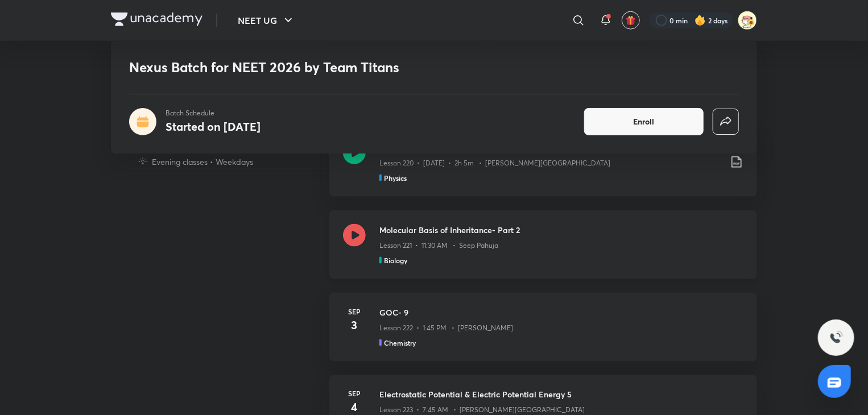  I want to click on h5: Chemistry, so click(400, 343).